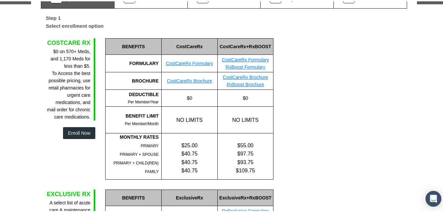  I want to click on div: MONTHLY RATES, so click(132, 136).